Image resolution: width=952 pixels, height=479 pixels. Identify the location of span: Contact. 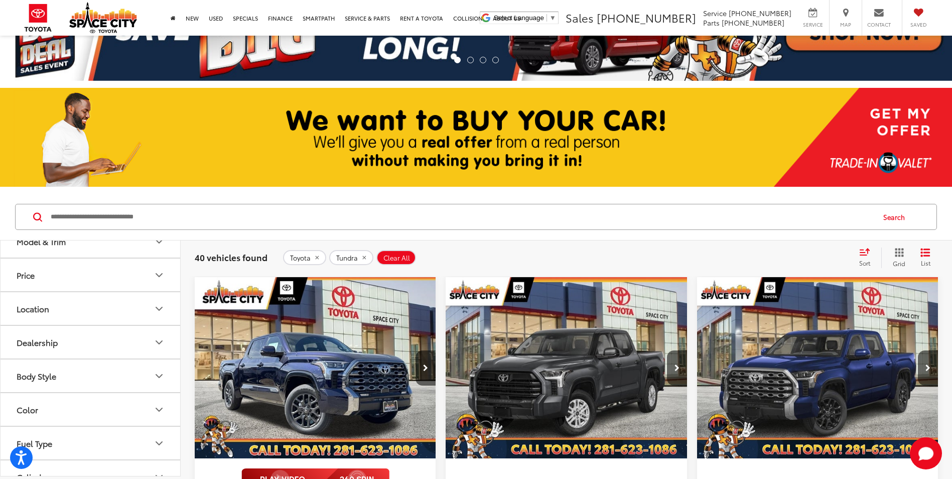
(879, 25).